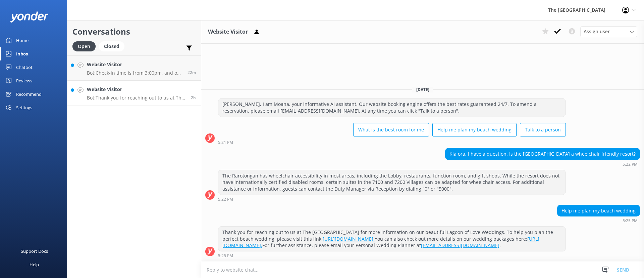 Image resolution: width=644 pixels, height=278 pixels. What do you see at coordinates (85, 46) in the screenshot?
I see `a: Open` at bounding box center [85, 46].